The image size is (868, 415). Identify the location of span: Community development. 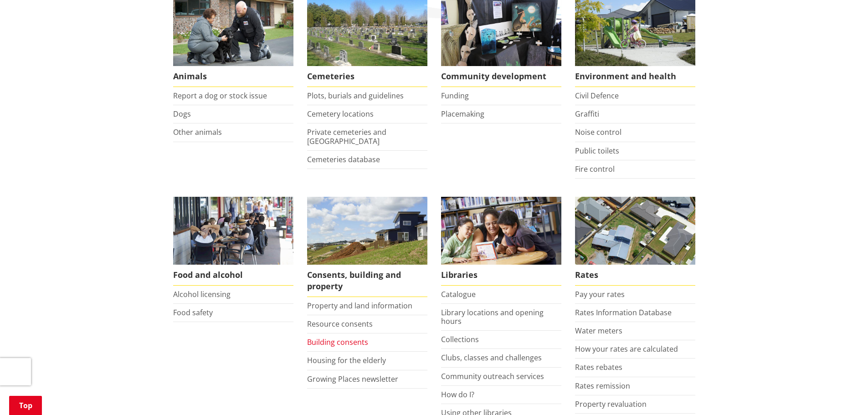
(501, 77).